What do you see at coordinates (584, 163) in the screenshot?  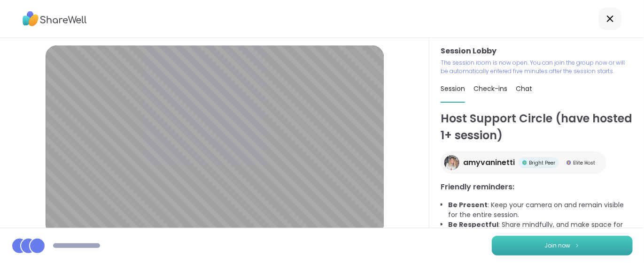 I see `span: Elite Host` at bounding box center [584, 163].